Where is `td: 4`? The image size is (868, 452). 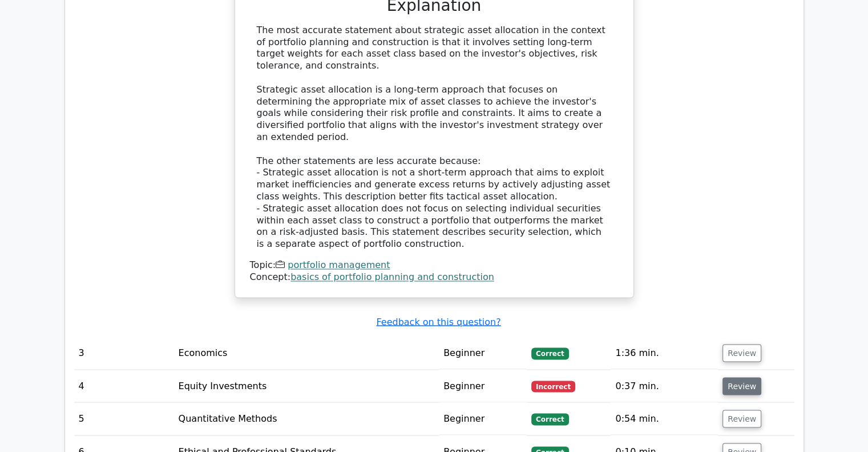
td: 4 is located at coordinates (124, 386).